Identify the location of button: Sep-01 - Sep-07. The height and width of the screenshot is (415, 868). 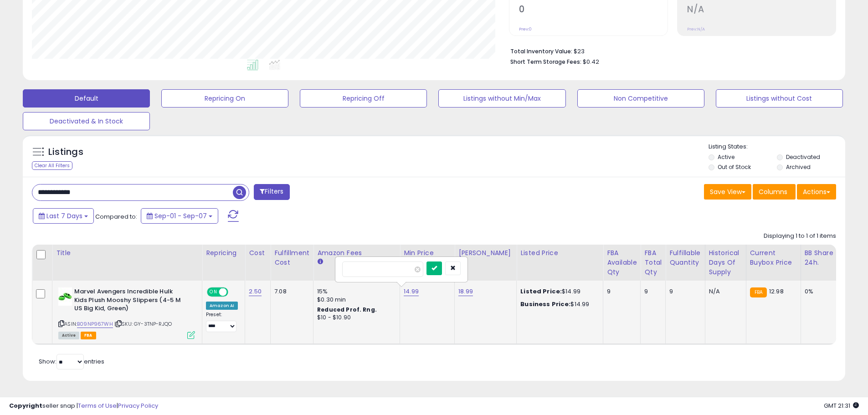
(180, 216).